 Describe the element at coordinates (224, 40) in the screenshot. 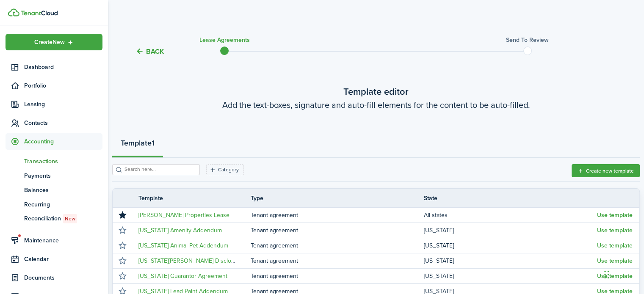

I see `h3: Lease Agreements` at that location.